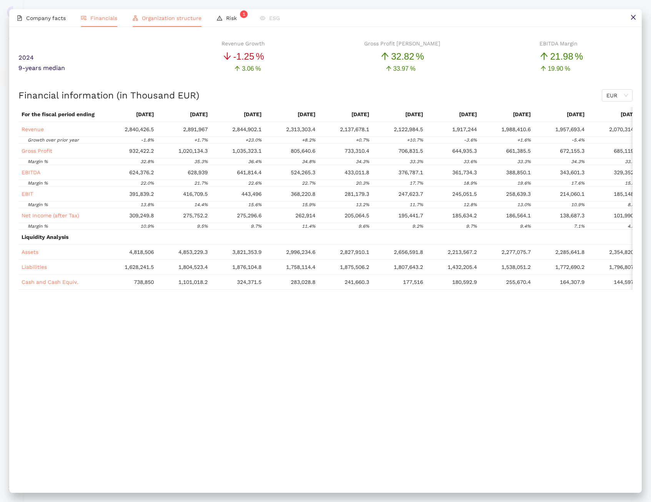 This screenshot has width=651, height=502. What do you see at coordinates (263, 18) in the screenshot?
I see `span: eye` at bounding box center [263, 18].